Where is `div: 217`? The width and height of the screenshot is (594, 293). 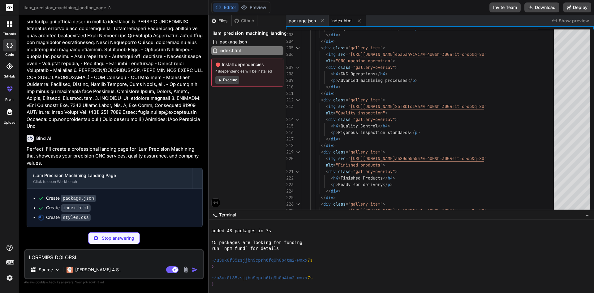 div: 217 is located at coordinates (290, 139).